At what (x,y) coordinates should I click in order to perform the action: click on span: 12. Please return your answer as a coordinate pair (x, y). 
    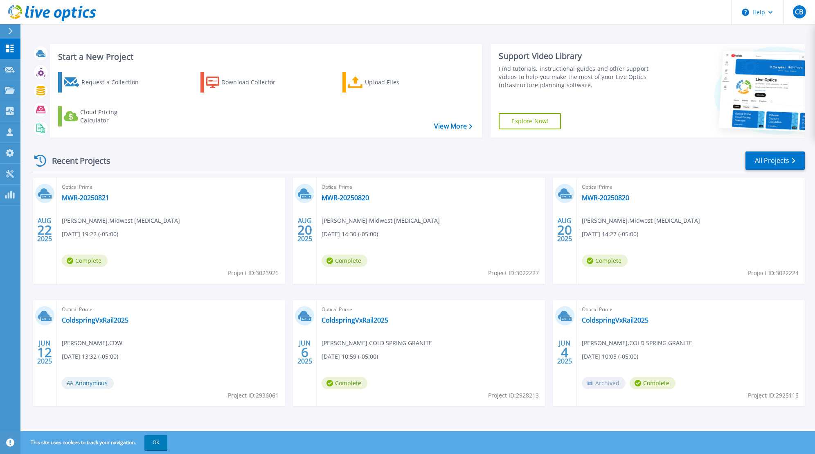
    Looking at the image, I should click on (45, 352).